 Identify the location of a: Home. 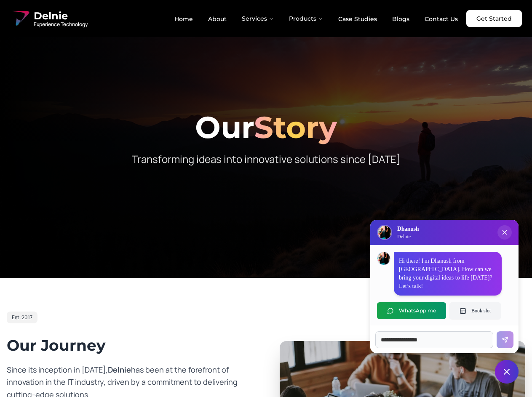
(184, 19).